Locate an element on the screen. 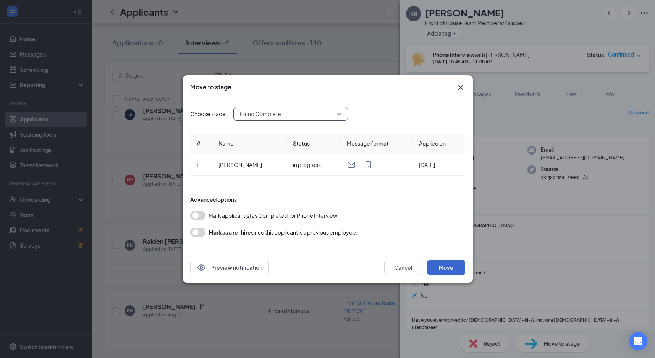 The image size is (655, 358). span: 1 is located at coordinates (198, 165).